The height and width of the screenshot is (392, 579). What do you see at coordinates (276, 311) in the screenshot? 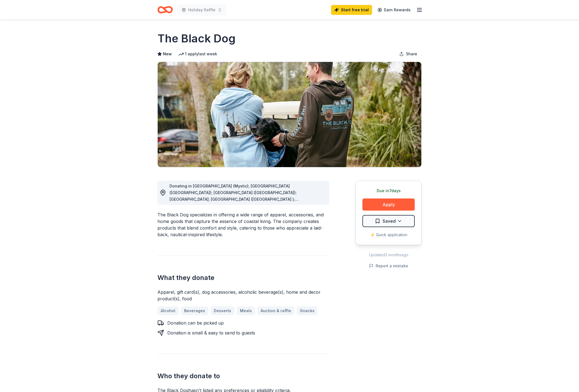
I see `a: Auction & raffle` at bounding box center [276, 311].